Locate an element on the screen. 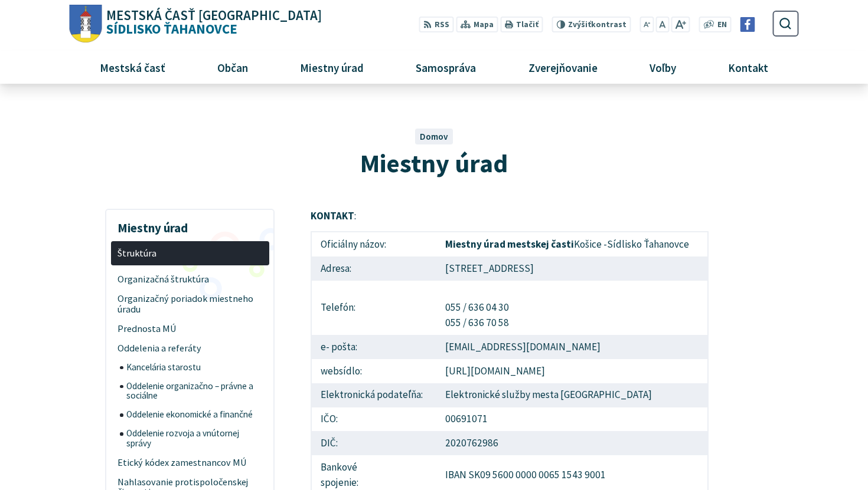 The width and height of the screenshot is (868, 490). a: Oddelenia a referáty is located at coordinates (190, 348).